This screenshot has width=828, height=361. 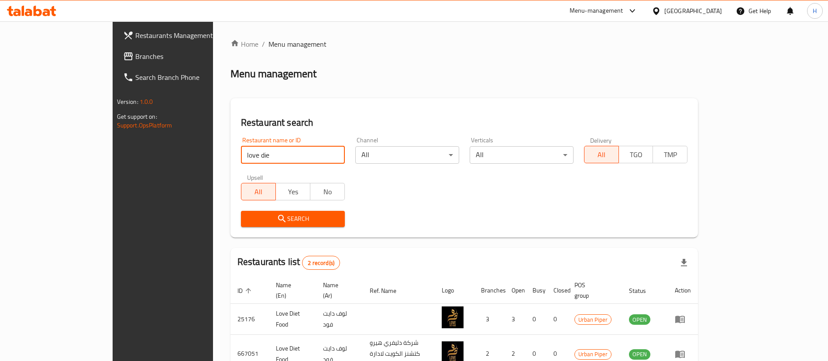 I want to click on span: POS group, so click(x=593, y=290).